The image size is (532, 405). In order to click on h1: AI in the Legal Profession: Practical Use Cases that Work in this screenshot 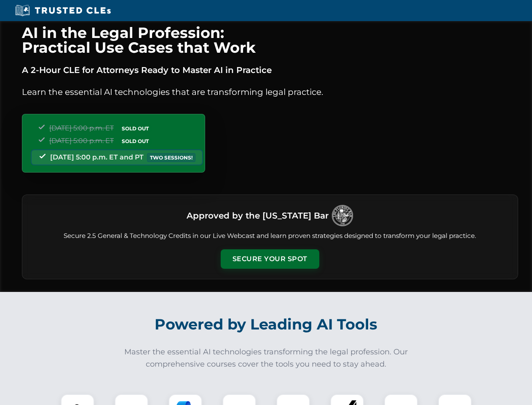, I will do `click(270, 40)`.